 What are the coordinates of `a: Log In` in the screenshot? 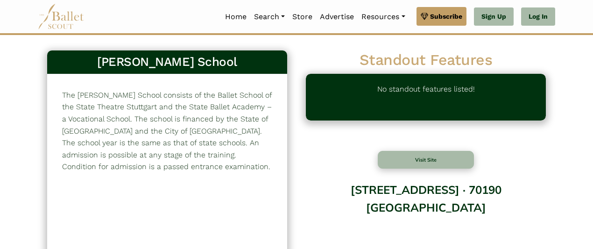 It's located at (538, 17).